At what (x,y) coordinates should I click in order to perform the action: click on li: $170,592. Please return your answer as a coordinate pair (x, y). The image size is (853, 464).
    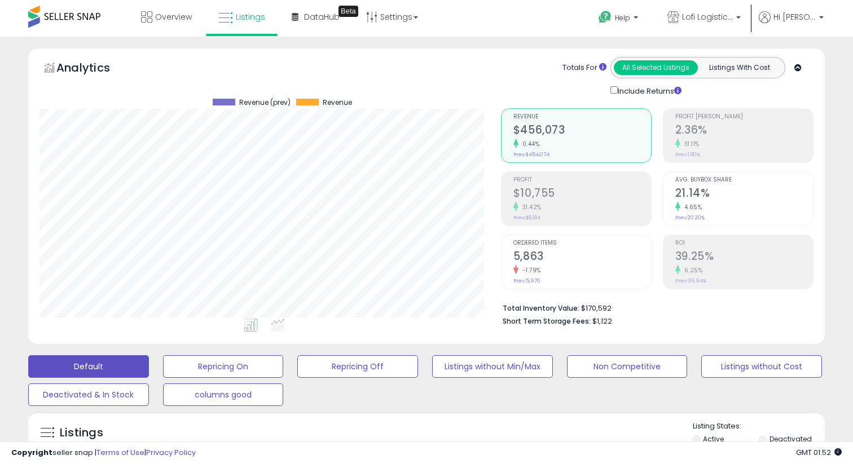
    Looking at the image, I should click on (654, 307).